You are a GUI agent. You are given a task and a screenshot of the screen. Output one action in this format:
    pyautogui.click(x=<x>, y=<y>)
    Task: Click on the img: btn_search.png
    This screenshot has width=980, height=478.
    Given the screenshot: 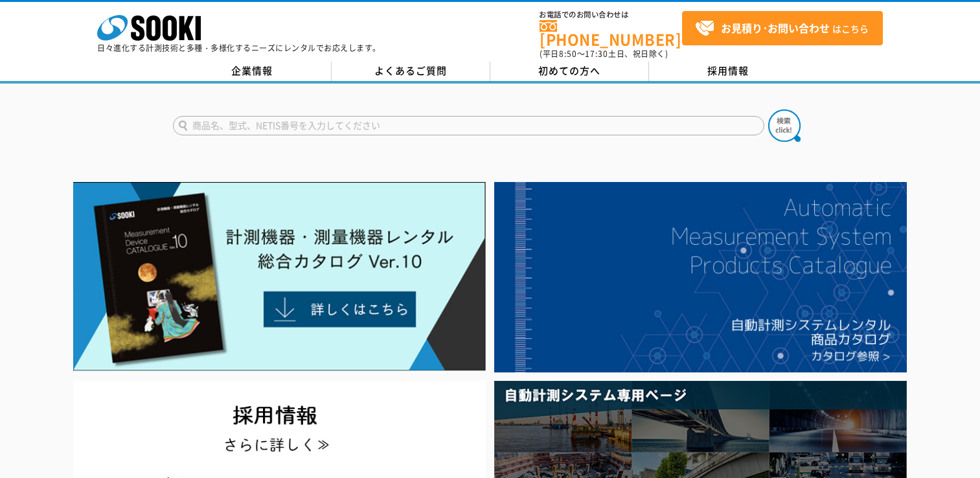 What is the action you would take?
    pyautogui.click(x=784, y=126)
    